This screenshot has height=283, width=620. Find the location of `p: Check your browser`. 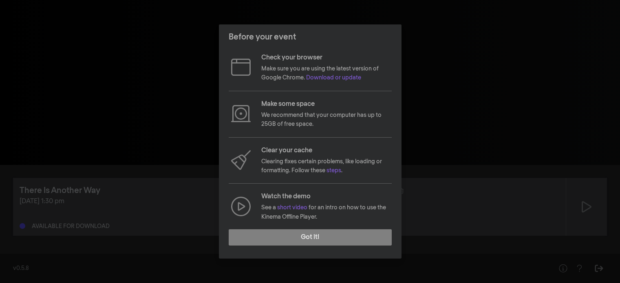

p: Check your browser is located at coordinates (327, 58).